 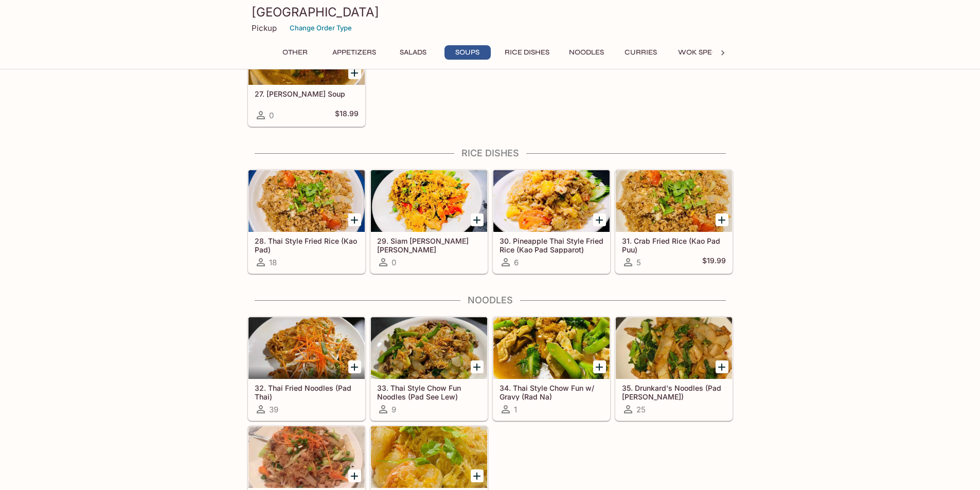 What do you see at coordinates (306, 221) in the screenshot?
I see `a: 28. Thai Style Fried Rice (Kao Pad)18` at bounding box center [306, 221].